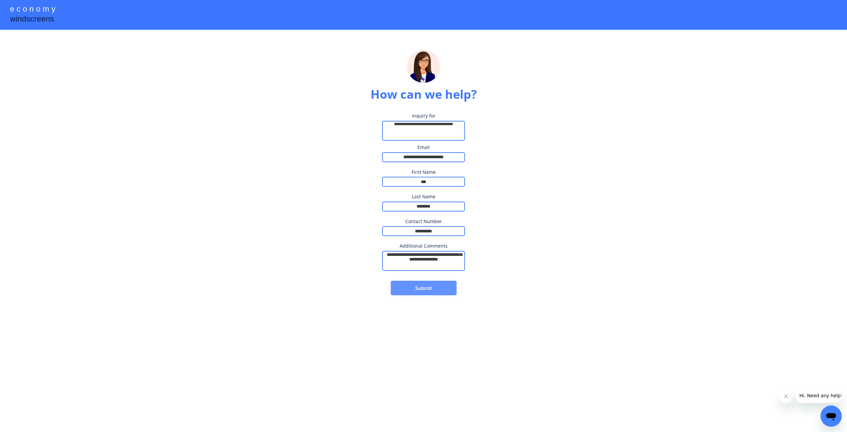 Image resolution: width=847 pixels, height=432 pixels. I want to click on div: windscreens, so click(32, 20).